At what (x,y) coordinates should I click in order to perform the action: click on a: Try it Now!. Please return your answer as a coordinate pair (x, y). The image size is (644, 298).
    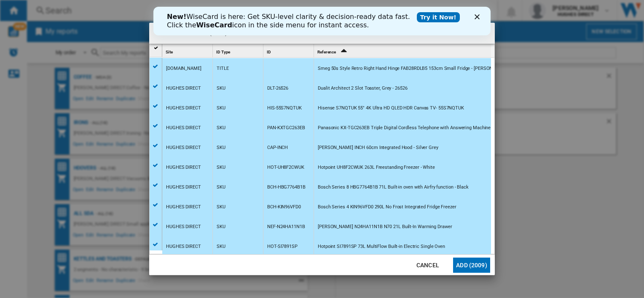
    Looking at the image, I should click on (285, 10).